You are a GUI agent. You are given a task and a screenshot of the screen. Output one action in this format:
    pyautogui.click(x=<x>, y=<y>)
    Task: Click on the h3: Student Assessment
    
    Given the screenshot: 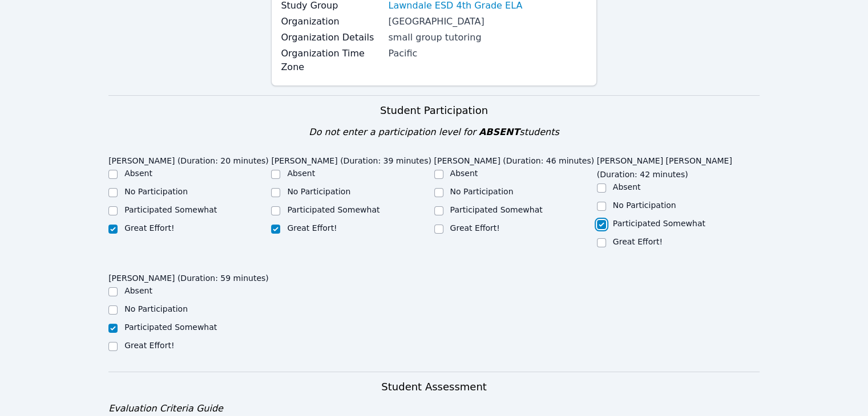 What is the action you would take?
    pyautogui.click(x=434, y=387)
    